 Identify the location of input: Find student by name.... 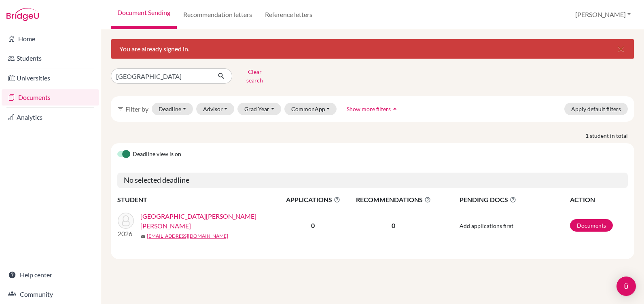
(161, 76).